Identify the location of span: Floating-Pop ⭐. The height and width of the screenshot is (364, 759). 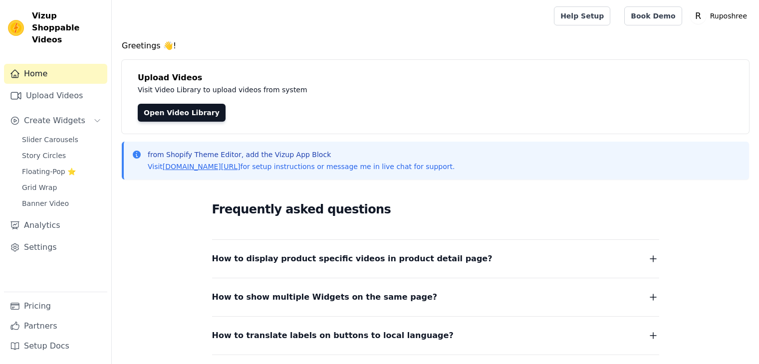
(49, 172).